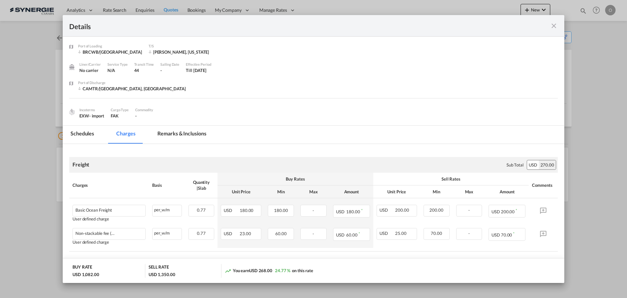  What do you see at coordinates (126, 134) in the screenshot?
I see `md-tab-item: Charges` at bounding box center [126, 134].